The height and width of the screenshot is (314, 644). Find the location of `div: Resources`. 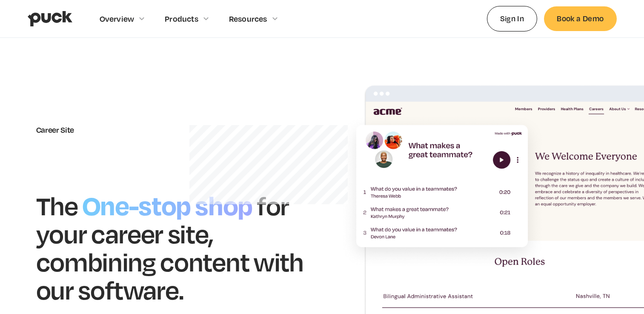

div: Resources is located at coordinates (248, 19).